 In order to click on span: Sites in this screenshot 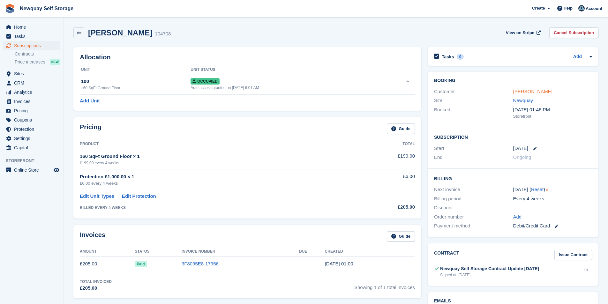, I will do `click(33, 74)`.